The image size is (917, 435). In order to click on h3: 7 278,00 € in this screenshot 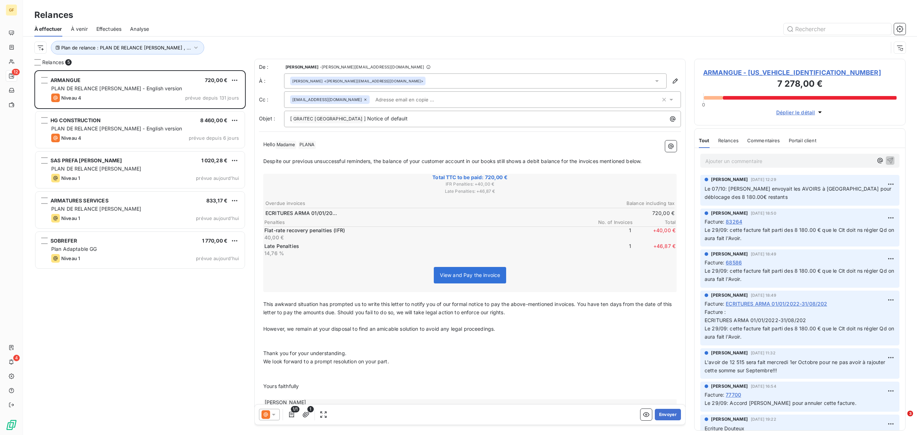, I will do `click(800, 85)`.